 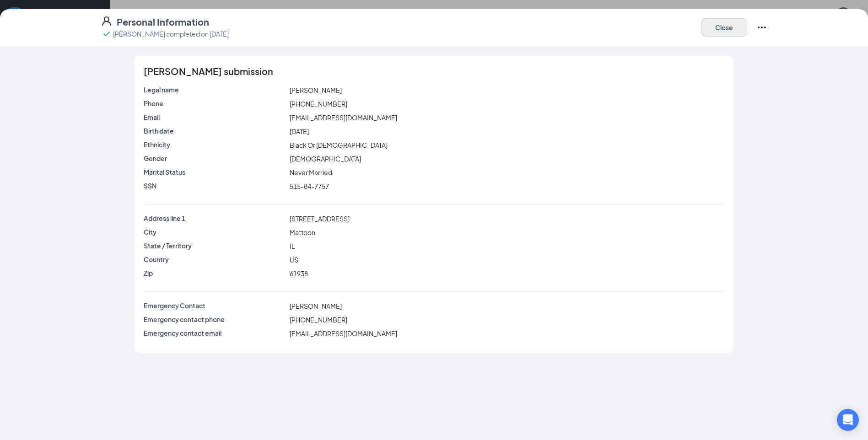 What do you see at coordinates (215, 333) in the screenshot?
I see `p: Emergency contact email` at bounding box center [215, 333].